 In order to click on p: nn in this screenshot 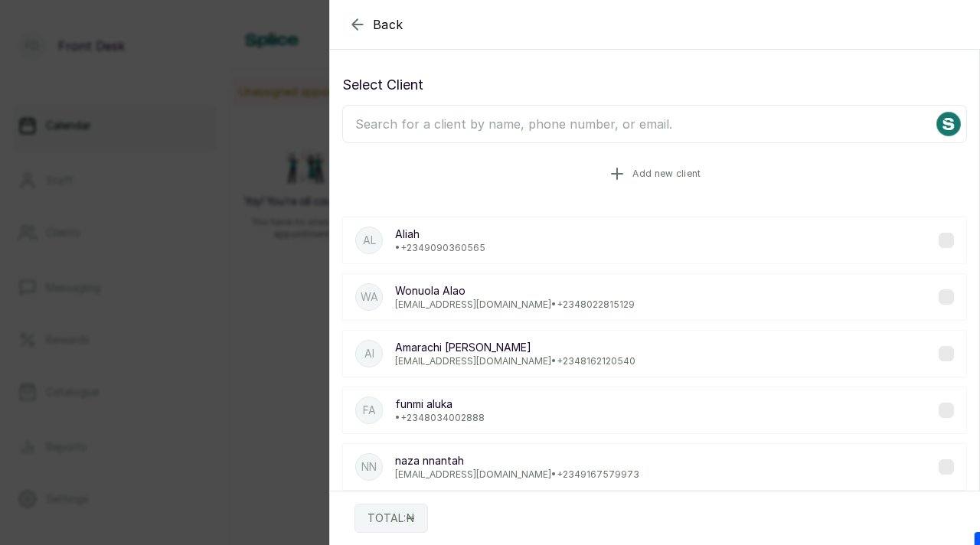, I will do `click(369, 467)`.